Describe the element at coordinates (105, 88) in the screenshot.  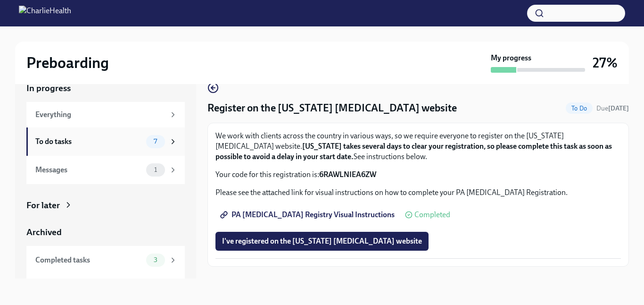
I see `a: In progress` at that location.